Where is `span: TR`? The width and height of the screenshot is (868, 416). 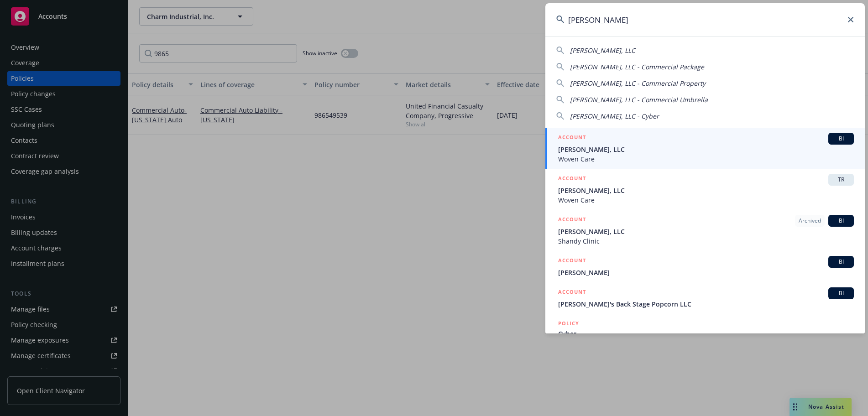 span: TR is located at coordinates (841, 180).